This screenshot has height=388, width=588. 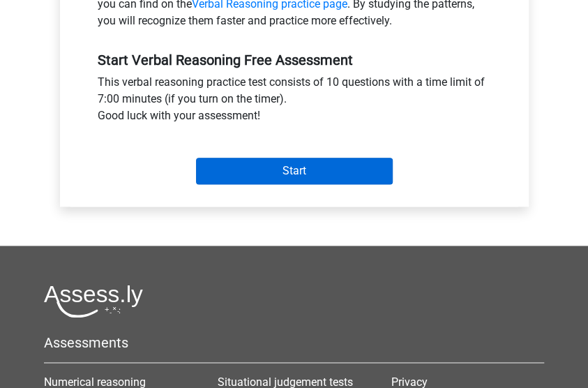 What do you see at coordinates (93, 301) in the screenshot?
I see `img: Assessly logo` at bounding box center [93, 301].